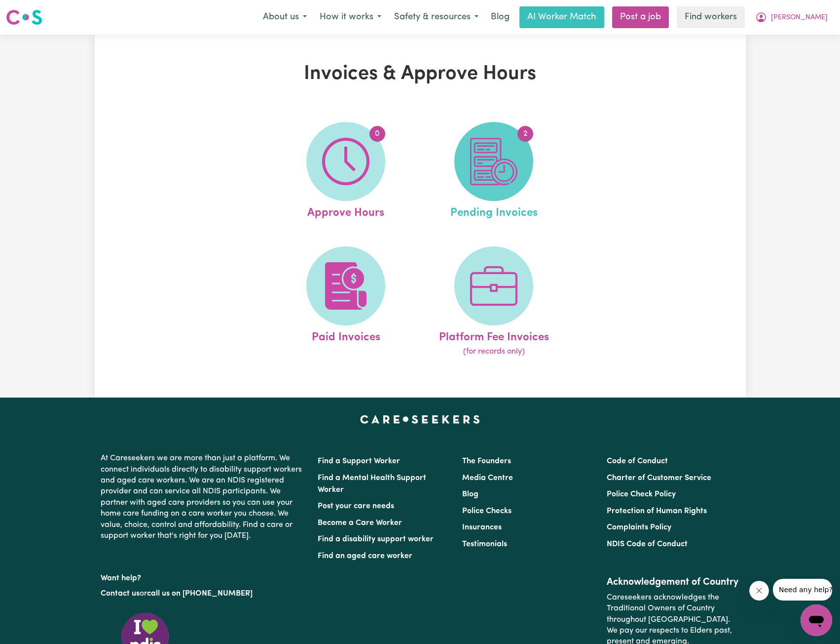 This screenshot has height=644, width=840. What do you see at coordinates (24, 17) in the screenshot?
I see `a: Careseekers logo` at bounding box center [24, 17].